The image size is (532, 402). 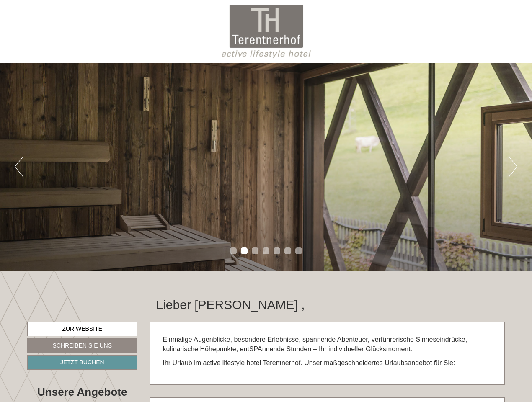 I want to click on div: Unsere Angebote, so click(x=82, y=392).